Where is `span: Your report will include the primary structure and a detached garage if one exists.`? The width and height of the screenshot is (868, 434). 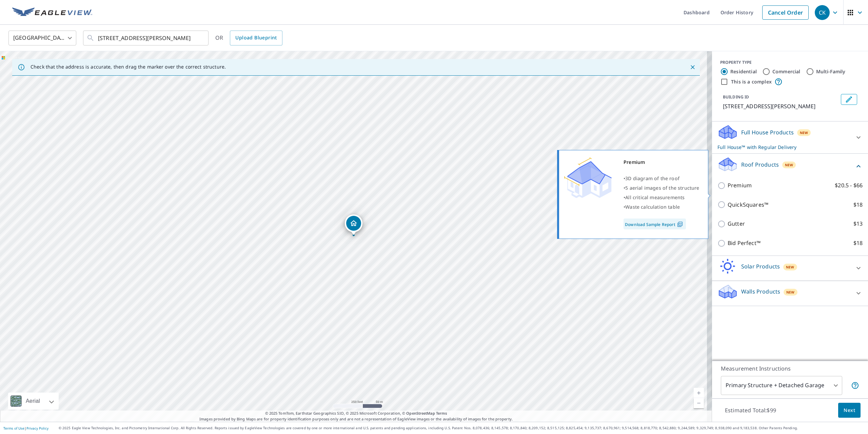 span: Your report will include the primary structure and a detached garage if one exists. is located at coordinates (855, 385).